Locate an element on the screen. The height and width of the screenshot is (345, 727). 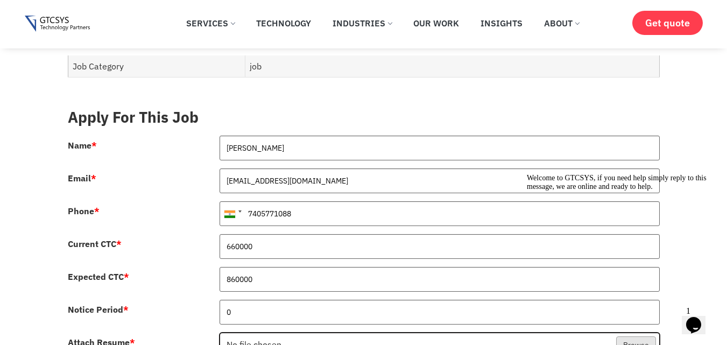
a: Technology is located at coordinates (284, 23).